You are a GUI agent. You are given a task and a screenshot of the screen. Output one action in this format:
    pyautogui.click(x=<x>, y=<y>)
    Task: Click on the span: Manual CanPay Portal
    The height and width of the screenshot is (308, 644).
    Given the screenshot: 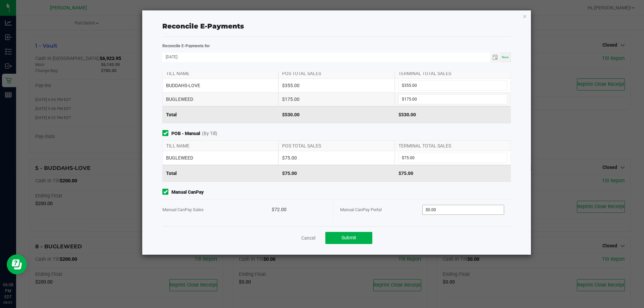 What is the action you would take?
    pyautogui.click(x=361, y=210)
    